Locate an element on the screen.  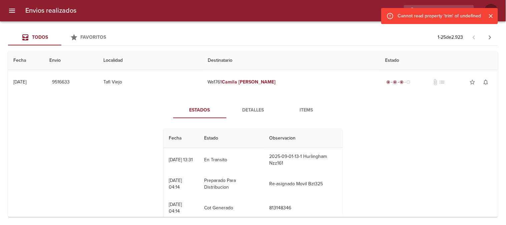
th: Observacion is located at coordinates (303, 138).